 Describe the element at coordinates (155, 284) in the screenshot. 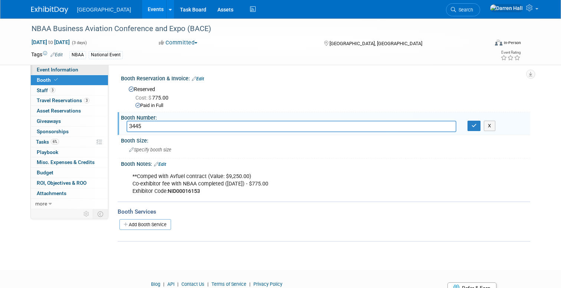

I see `a: Blog` at that location.